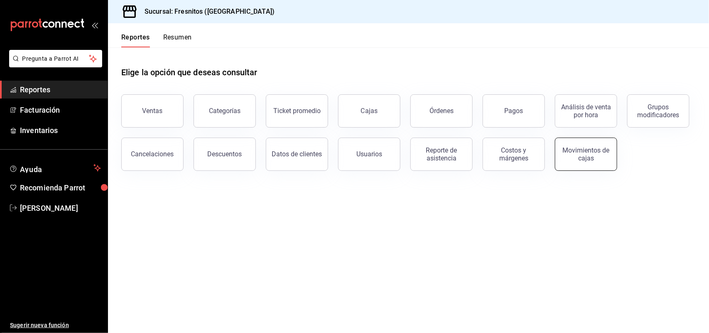 Image resolution: width=709 pixels, height=333 pixels. I want to click on button: Órdenes, so click(441, 111).